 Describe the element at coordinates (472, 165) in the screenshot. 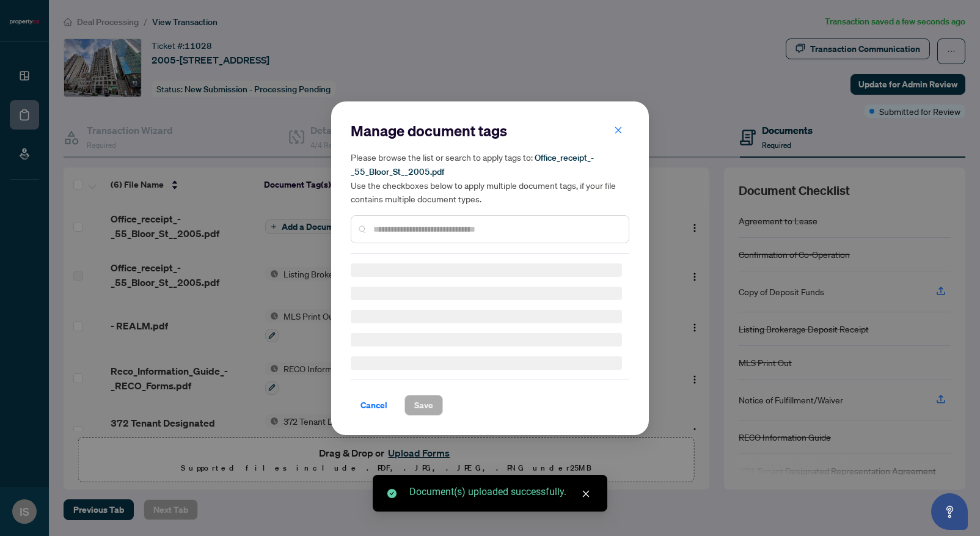

I see `span: Office_receipt_-_55_Bloor_St__2005.pdf` at that location.